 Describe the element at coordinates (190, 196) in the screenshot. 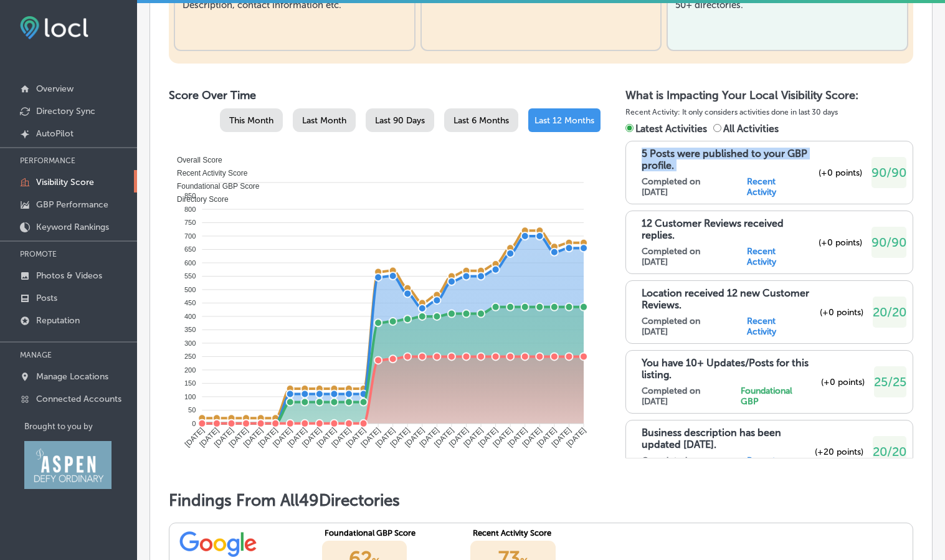

I see `tspan: 850` at that location.